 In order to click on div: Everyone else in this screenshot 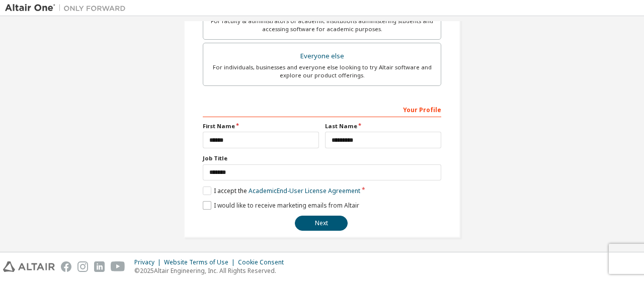, I will do `click(322, 56)`.